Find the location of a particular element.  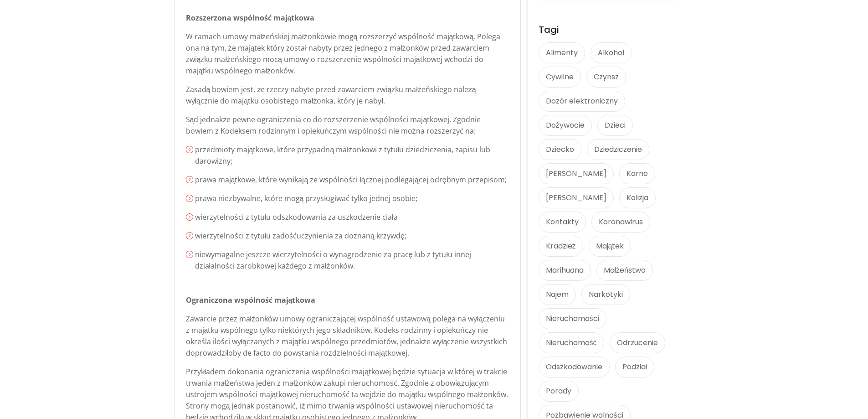

p: prawa majątkowe, które wynikają ze wspólności łącznej podlegającej odrębnym przepisom; is located at coordinates (352, 180).